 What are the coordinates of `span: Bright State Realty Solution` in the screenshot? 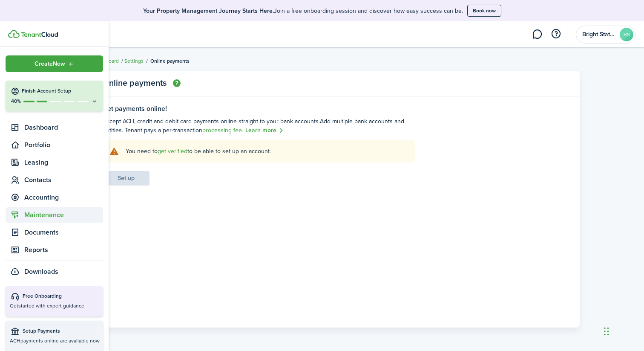 It's located at (599, 35).